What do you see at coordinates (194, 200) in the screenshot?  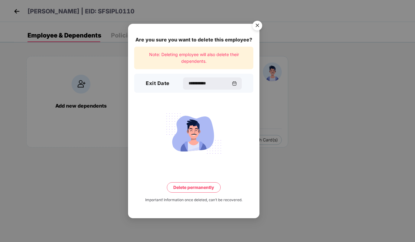 I see `div: Important! Information once deleted, can’t be recovered.` at bounding box center [194, 200].